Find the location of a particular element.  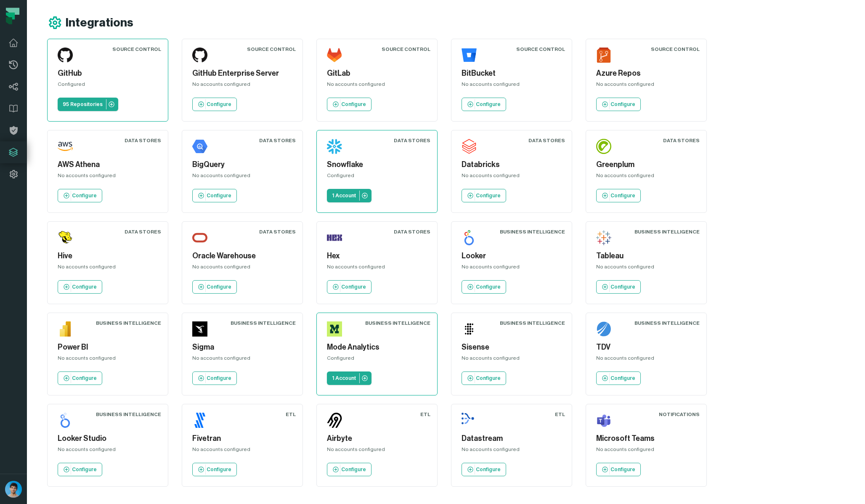

img: GitHub Enterprise Server is located at coordinates (200, 55).